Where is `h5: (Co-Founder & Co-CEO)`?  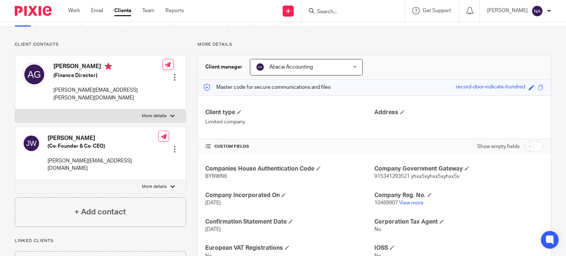
h5: (Co-Founder & Co-CEO) is located at coordinates (103, 146).